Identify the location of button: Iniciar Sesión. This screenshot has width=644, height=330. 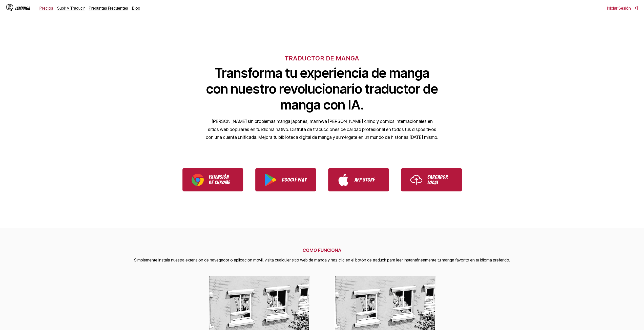
(623, 8).